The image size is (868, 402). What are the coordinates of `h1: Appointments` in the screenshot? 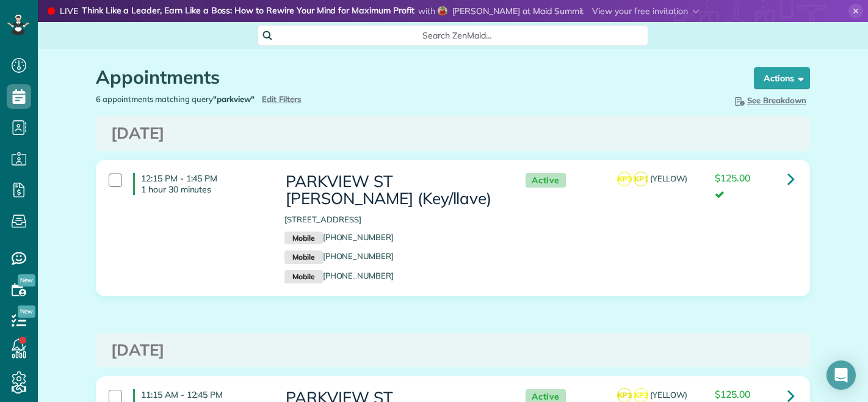 It's located at (413, 77).